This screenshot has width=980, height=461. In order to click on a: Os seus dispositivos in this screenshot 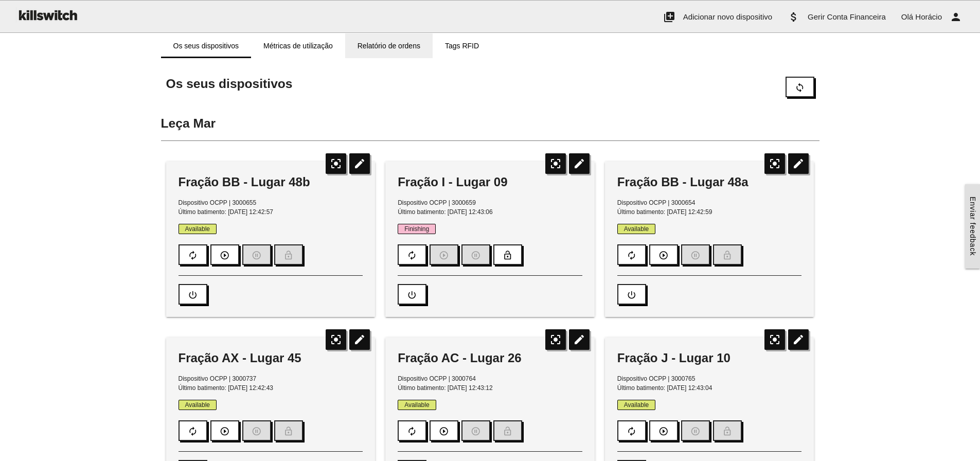, I will do `click(206, 46)`.